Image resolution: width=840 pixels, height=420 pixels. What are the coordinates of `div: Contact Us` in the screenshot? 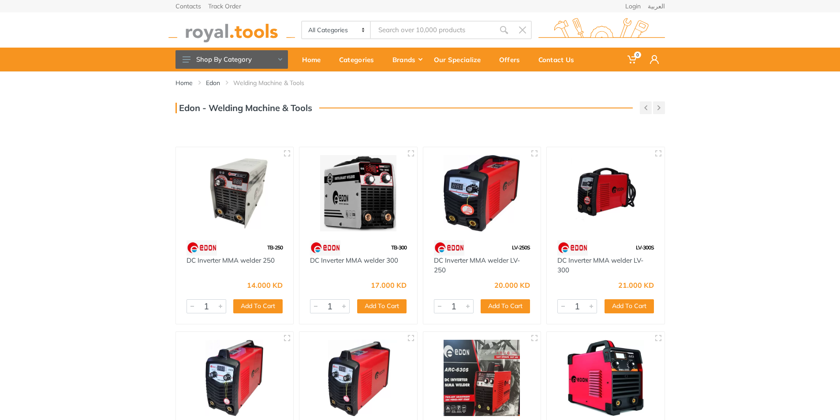 It's located at (559, 60).